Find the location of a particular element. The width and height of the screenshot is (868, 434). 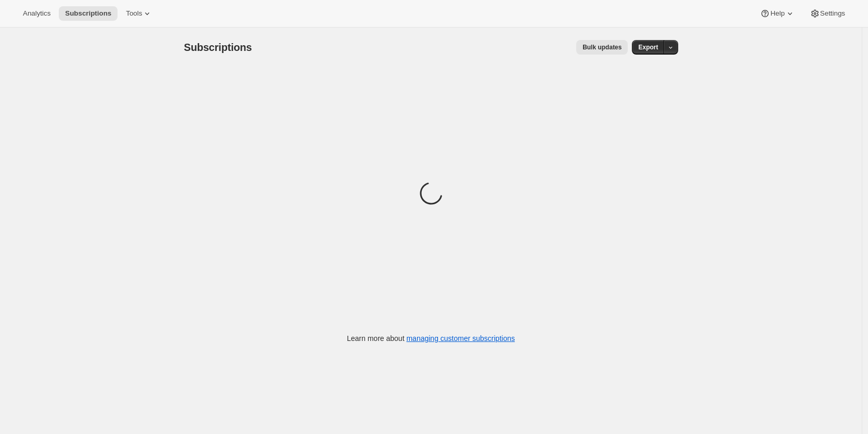

span: Settings is located at coordinates (833, 14).